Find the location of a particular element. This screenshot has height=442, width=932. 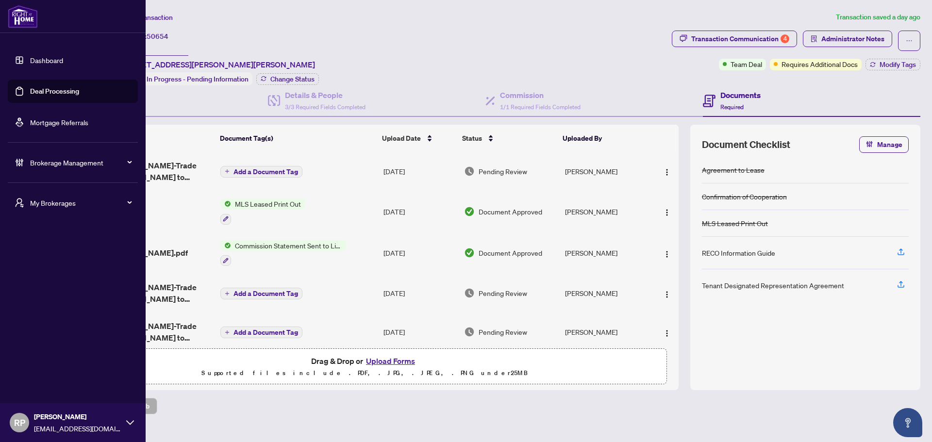

button: Transaction Communication4 is located at coordinates (734, 39).